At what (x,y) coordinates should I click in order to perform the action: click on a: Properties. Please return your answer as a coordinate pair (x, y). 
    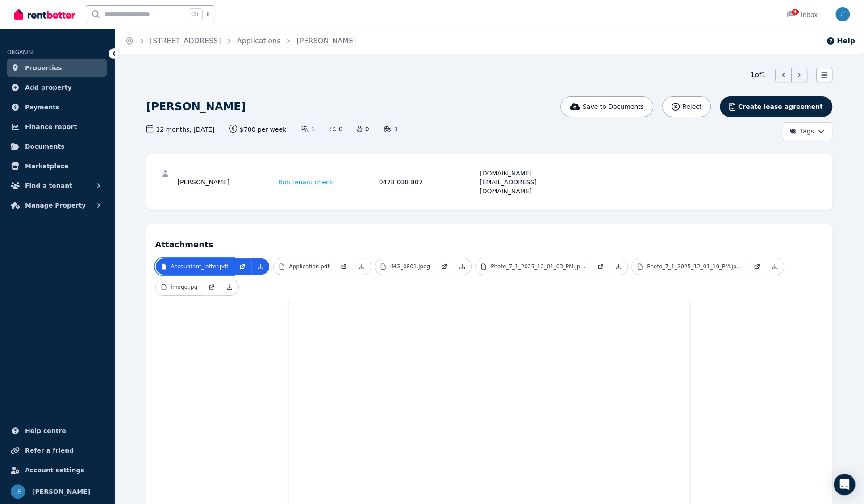
    Looking at the image, I should click on (57, 68).